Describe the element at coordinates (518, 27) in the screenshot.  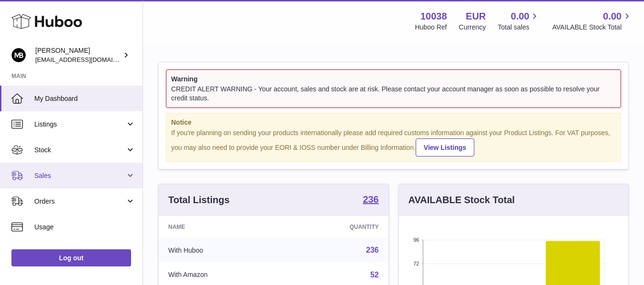
I see `span: Total sales` at that location.